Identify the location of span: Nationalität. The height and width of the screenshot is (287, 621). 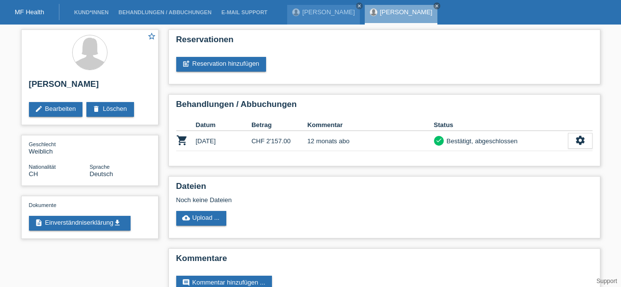
(42, 167).